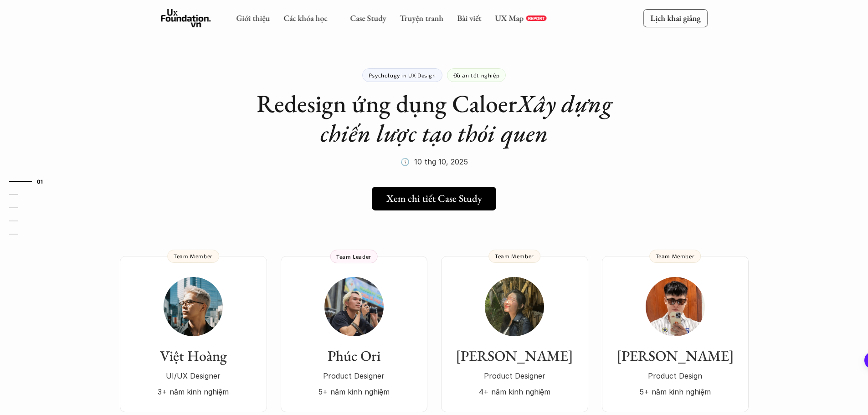 The height and width of the screenshot is (415, 868). What do you see at coordinates (468, 18) in the screenshot?
I see `a: Bài viết` at bounding box center [468, 18].